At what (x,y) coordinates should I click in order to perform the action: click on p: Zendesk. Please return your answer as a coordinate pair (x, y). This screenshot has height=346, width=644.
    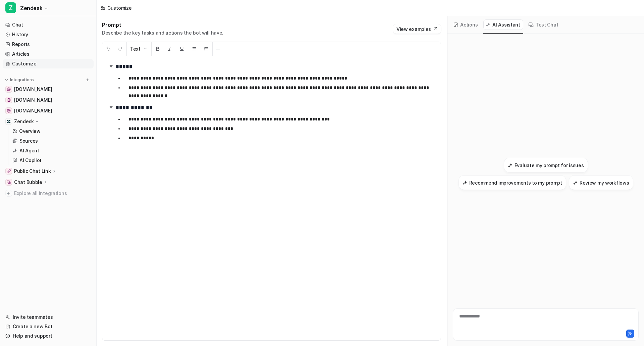
    Looking at the image, I should click on (23, 122).